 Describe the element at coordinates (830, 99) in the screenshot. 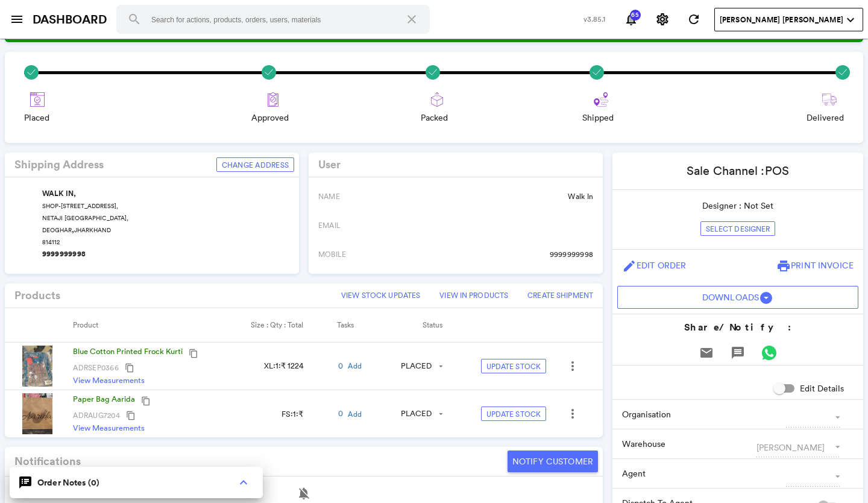

I see `img: truck-delivering.svg` at that location.